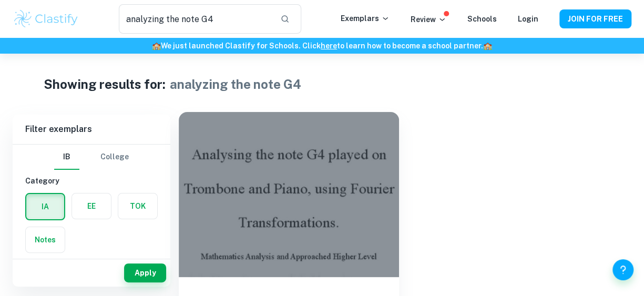 This screenshot has height=296, width=644. What do you see at coordinates (195, 19) in the screenshot?
I see `input: Search for any exemplars...` at bounding box center [195, 19].